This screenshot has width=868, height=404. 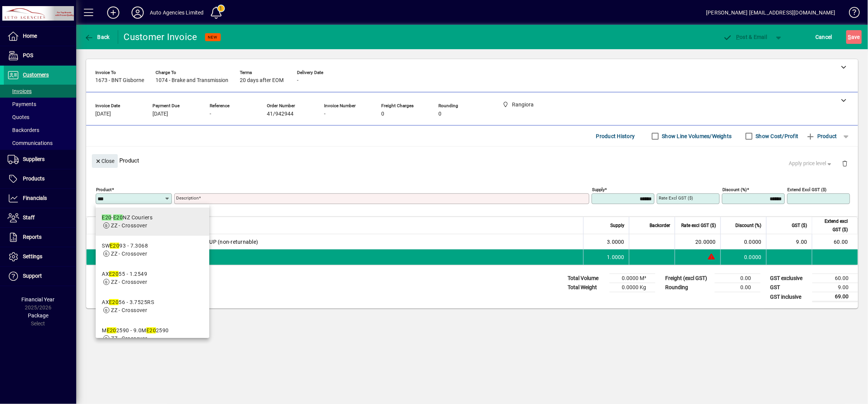 I want to click on span: Close, so click(x=105, y=161).